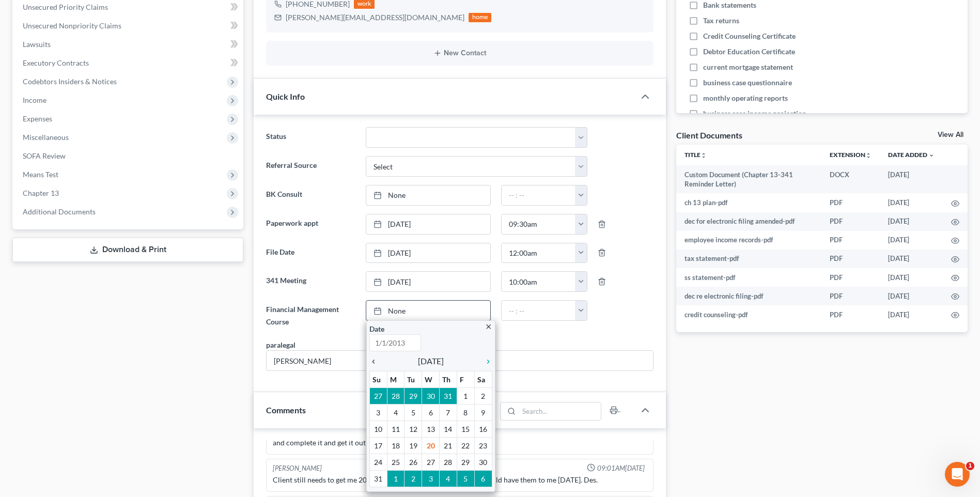  What do you see at coordinates (40, 174) in the screenshot?
I see `span: Means Test` at bounding box center [40, 174].